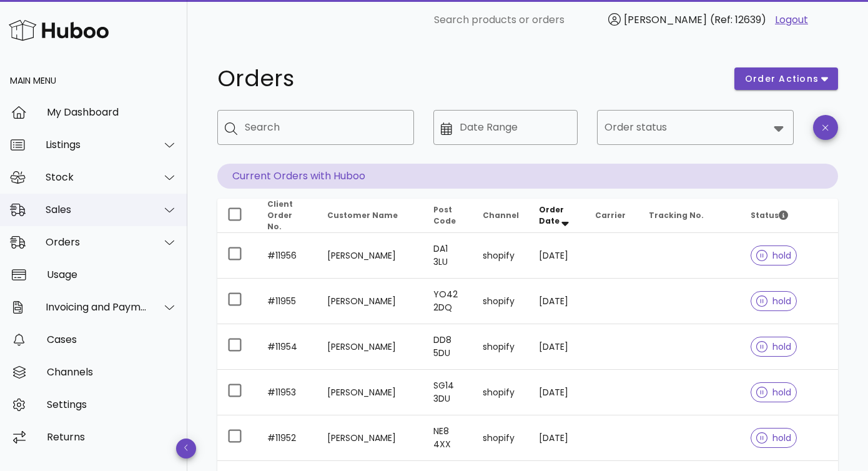  Describe the element at coordinates (501, 216) in the screenshot. I see `th: Channel` at that location.